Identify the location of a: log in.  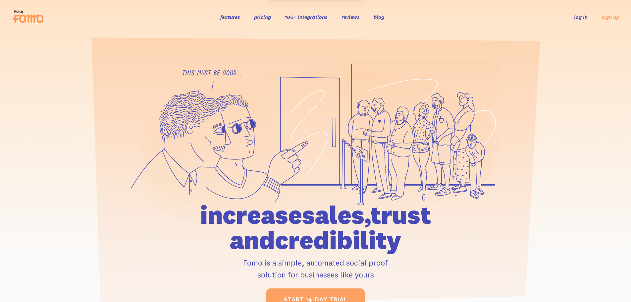
(581, 17).